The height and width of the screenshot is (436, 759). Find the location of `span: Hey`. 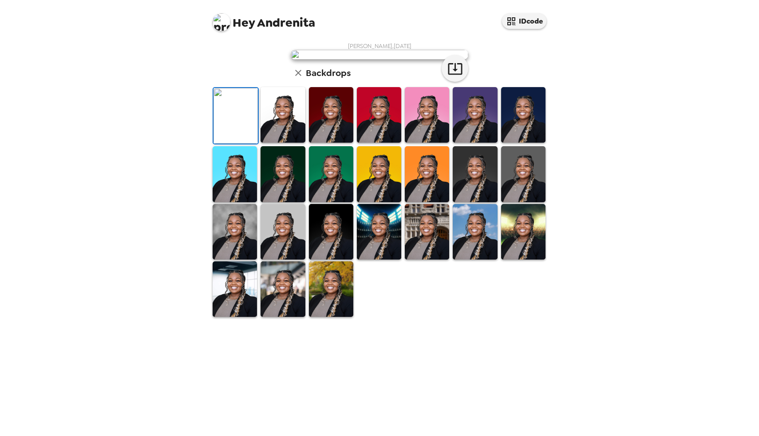

span: Hey is located at coordinates (244, 23).